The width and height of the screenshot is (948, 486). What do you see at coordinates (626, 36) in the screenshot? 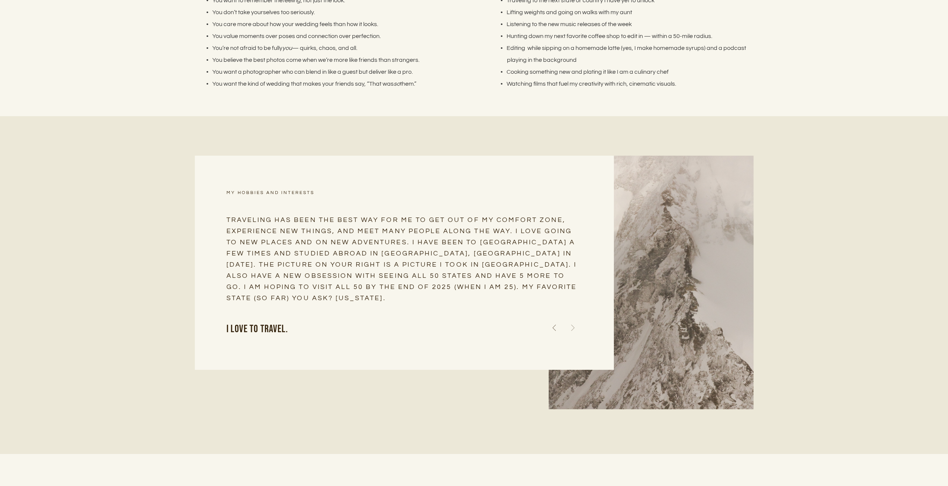
I see `li: Hunting down my next favorite coffee shop to edit in — within a 50-mile radius.` at bounding box center [626, 36].